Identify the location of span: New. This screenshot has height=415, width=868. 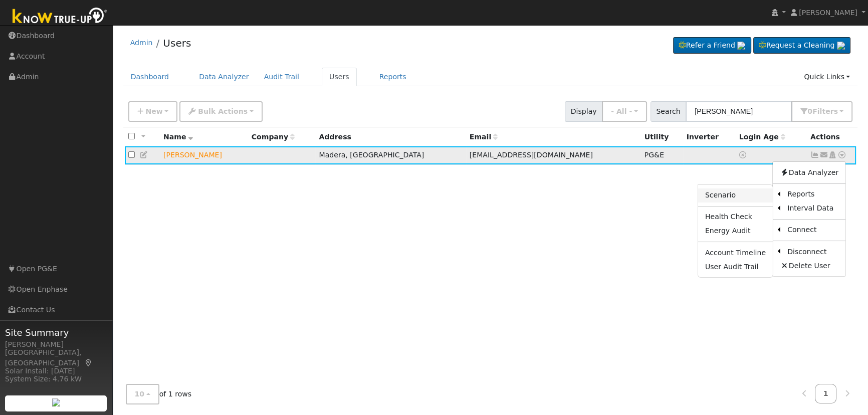
(154, 111).